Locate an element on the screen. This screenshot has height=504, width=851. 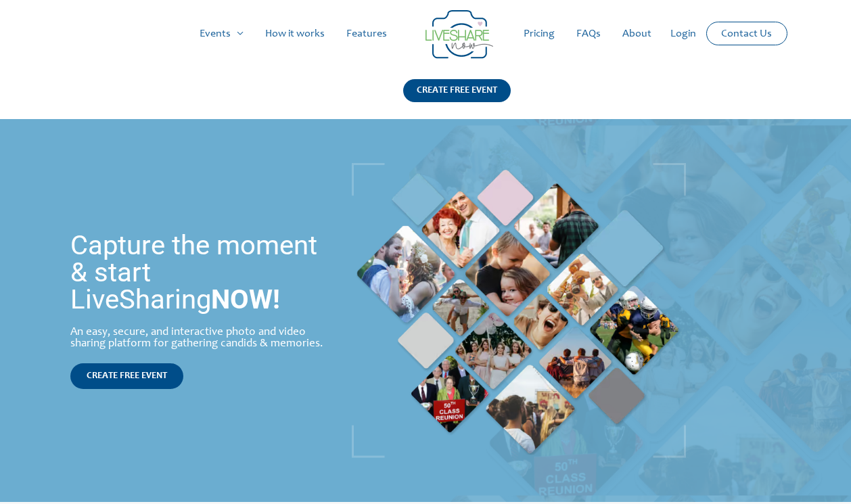
img: Group 14 | Live Photo Slideshow for Events | Create Free Events Album for Any Occasion is located at coordinates (459, 34).